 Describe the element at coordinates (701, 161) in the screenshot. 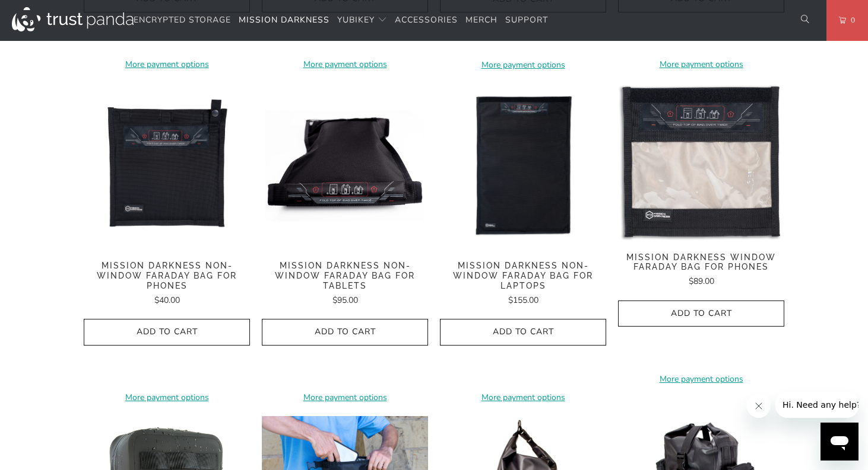

I see `img: Mission Darkness Window Faraday Bag for Phones` at that location.